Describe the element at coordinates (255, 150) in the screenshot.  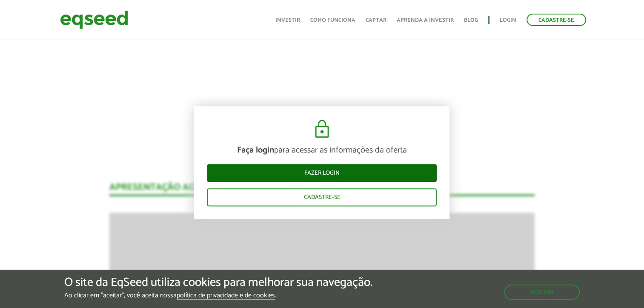
I see `strong: Faça login` at that location.